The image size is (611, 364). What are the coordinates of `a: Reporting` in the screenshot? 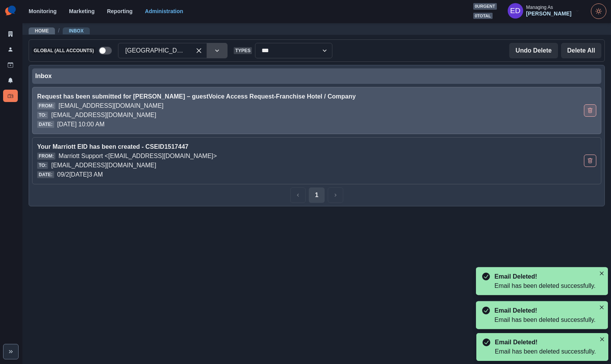 It's located at (120, 11).